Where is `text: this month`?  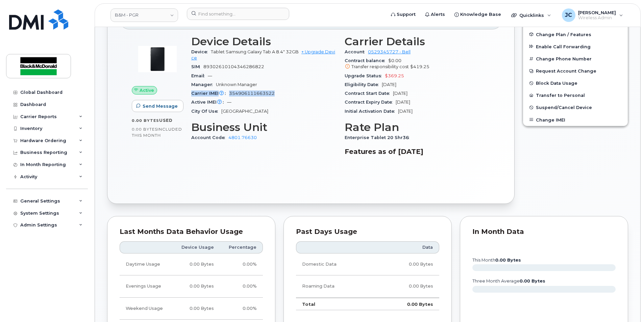
text: this month is located at coordinates (496, 260).